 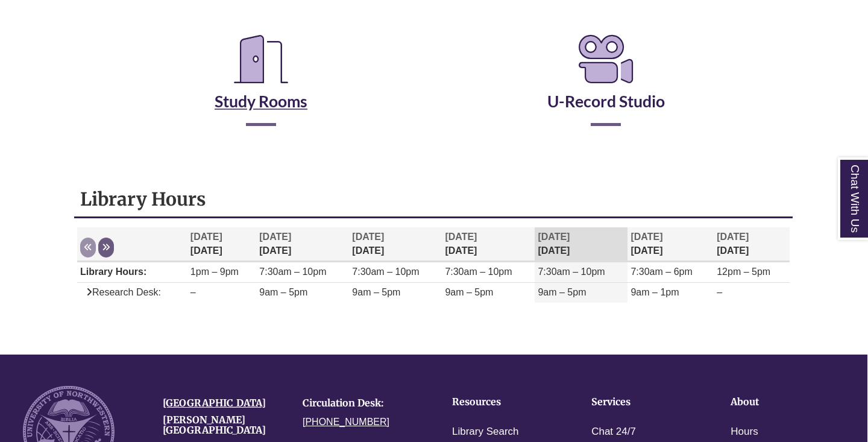 What do you see at coordinates (433, 253) in the screenshot?
I see `div: Library Hours` at bounding box center [433, 253].